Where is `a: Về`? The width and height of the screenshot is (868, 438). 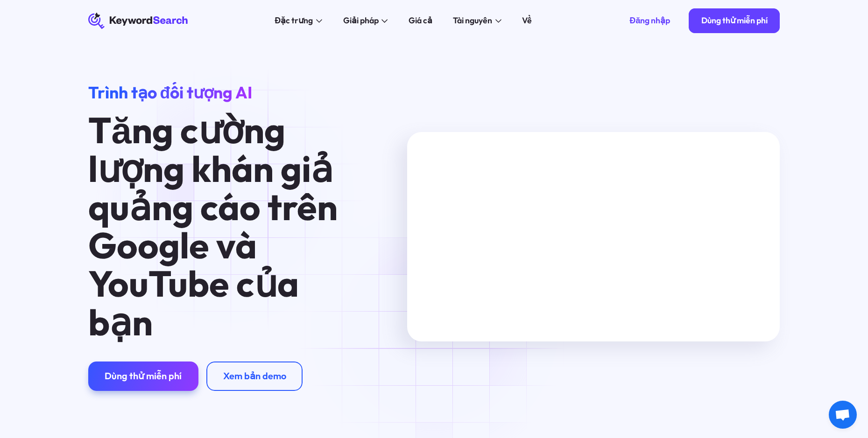
a: Về is located at coordinates (527, 20).